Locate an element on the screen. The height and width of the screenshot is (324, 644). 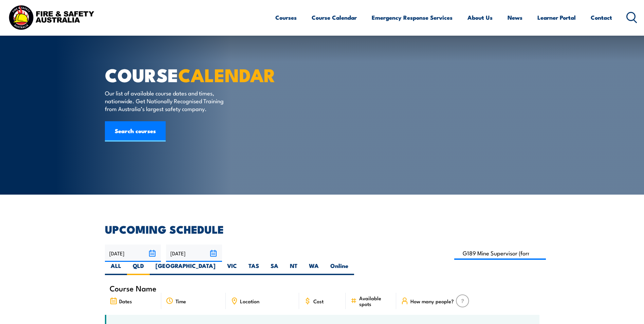
span: Location is located at coordinates (250, 300).